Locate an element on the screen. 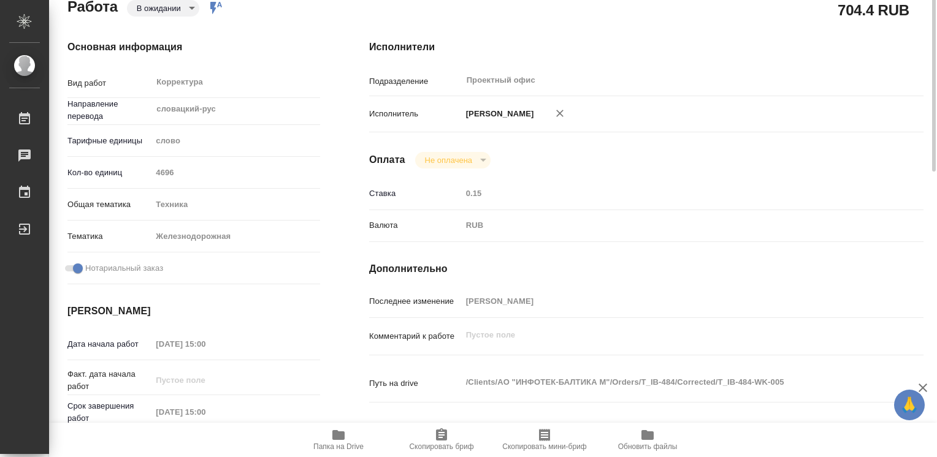  p: Последнее изменение is located at coordinates (415, 302).